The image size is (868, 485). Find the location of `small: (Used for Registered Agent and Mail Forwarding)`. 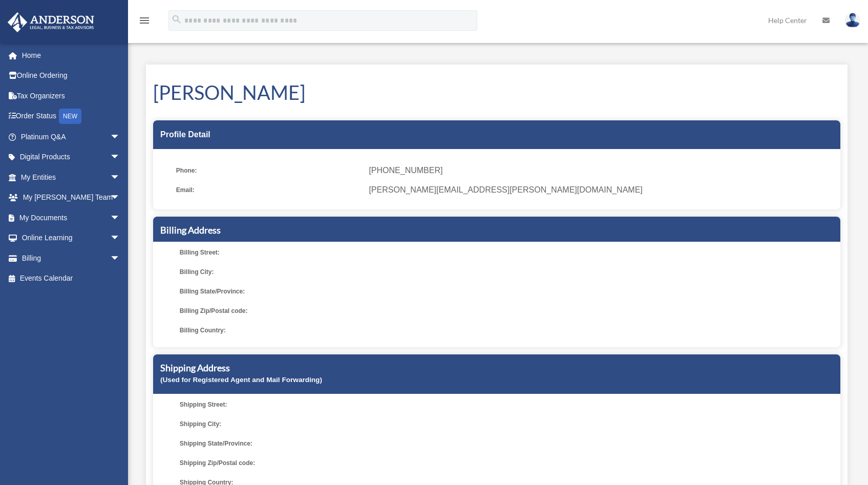

small: (Used for Registered Agent and Mail Forwarding) is located at coordinates (241, 379).